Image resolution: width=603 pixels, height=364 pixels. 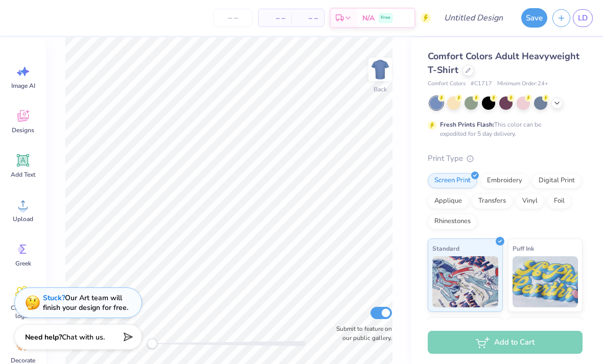 I want to click on span: Upload, so click(x=23, y=220).